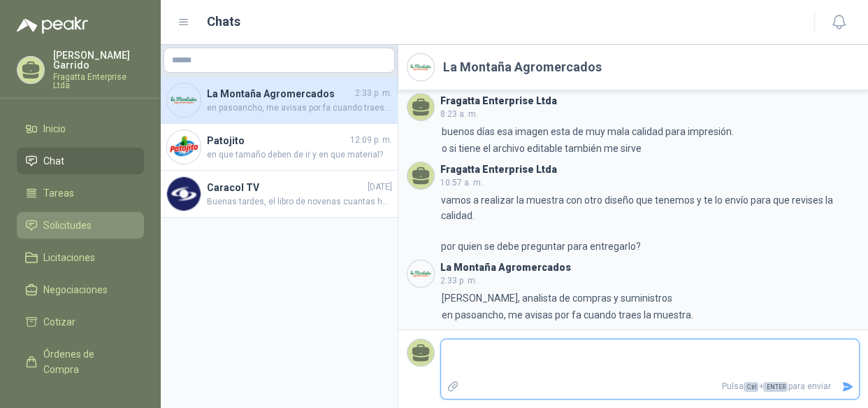  I want to click on span: Buenas tardes, el libro de novenas cuantas hojas tiene?, material y a cuantas tintas la impresión..., so click(300, 201).